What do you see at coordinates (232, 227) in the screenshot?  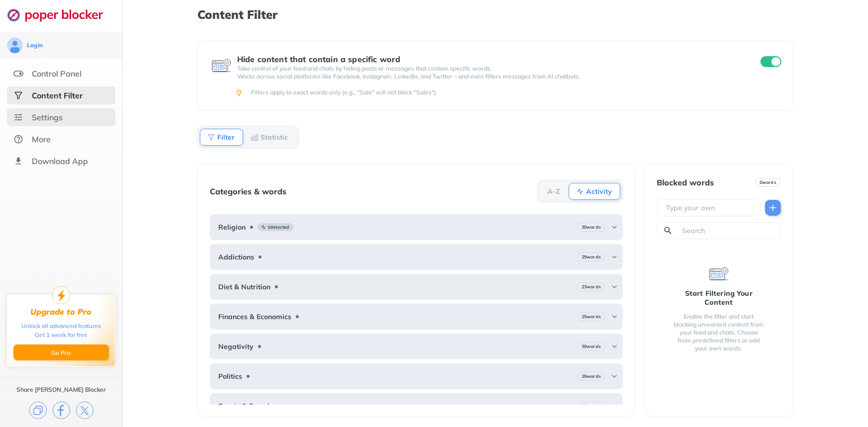 I see `b: Religion` at bounding box center [232, 227].